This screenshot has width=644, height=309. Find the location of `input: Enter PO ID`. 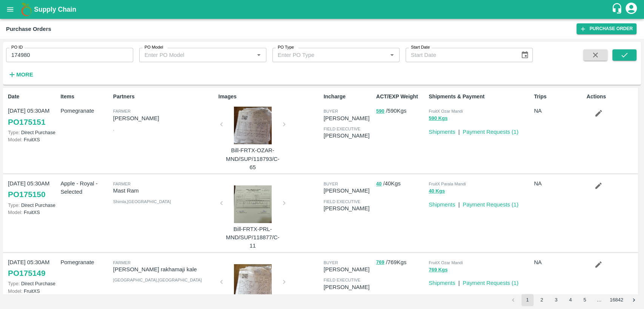

input: Enter PO ID is located at coordinates (70, 55).